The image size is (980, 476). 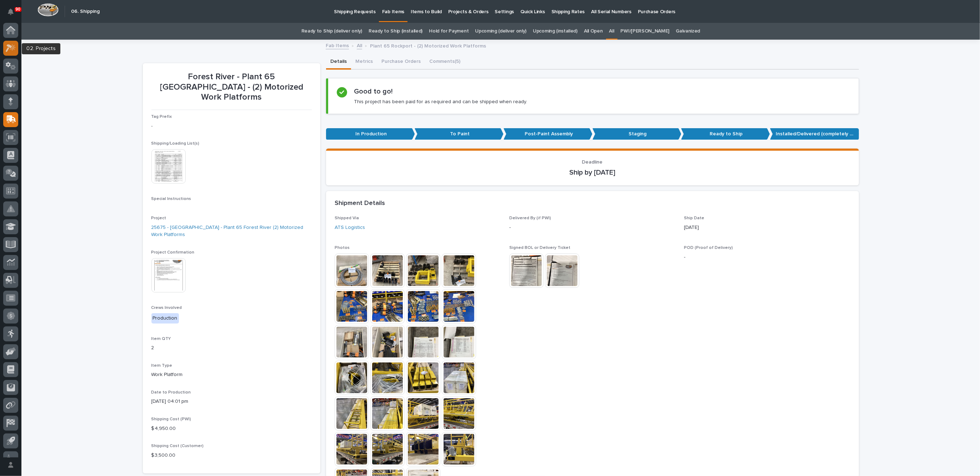 What do you see at coordinates (592, 162) in the screenshot?
I see `span: Deadline` at bounding box center [592, 162].